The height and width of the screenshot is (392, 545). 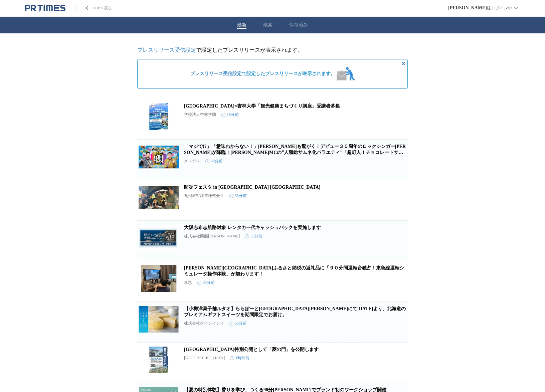 I want to click on span: で設定したプレスリリースが表示されます。, so click(x=263, y=74).